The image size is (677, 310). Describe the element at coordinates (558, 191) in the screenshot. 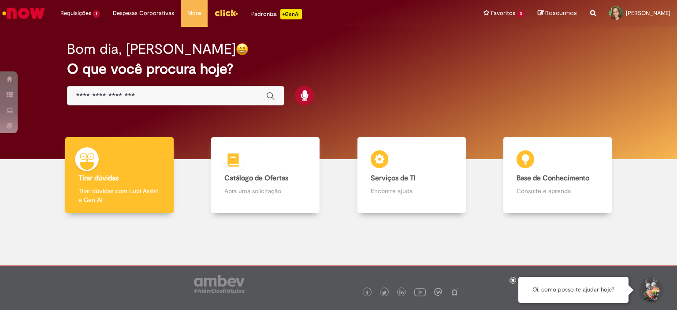

I see `p: Consulte e aprenda` at that location.